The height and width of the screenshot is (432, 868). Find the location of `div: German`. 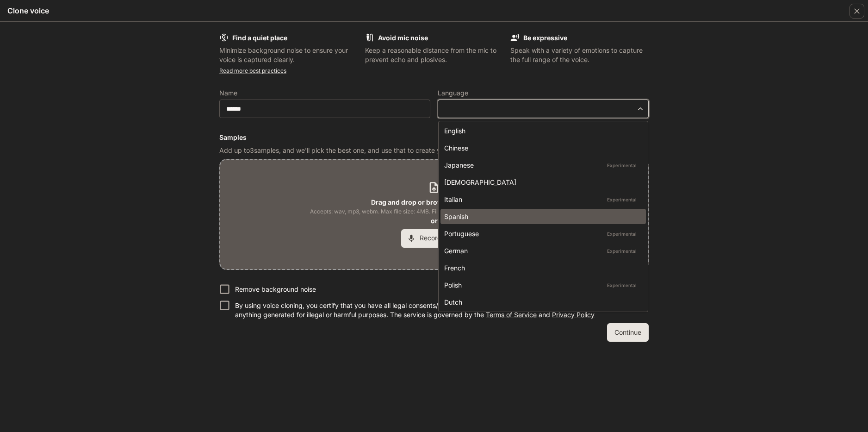

div: German is located at coordinates (541, 251).